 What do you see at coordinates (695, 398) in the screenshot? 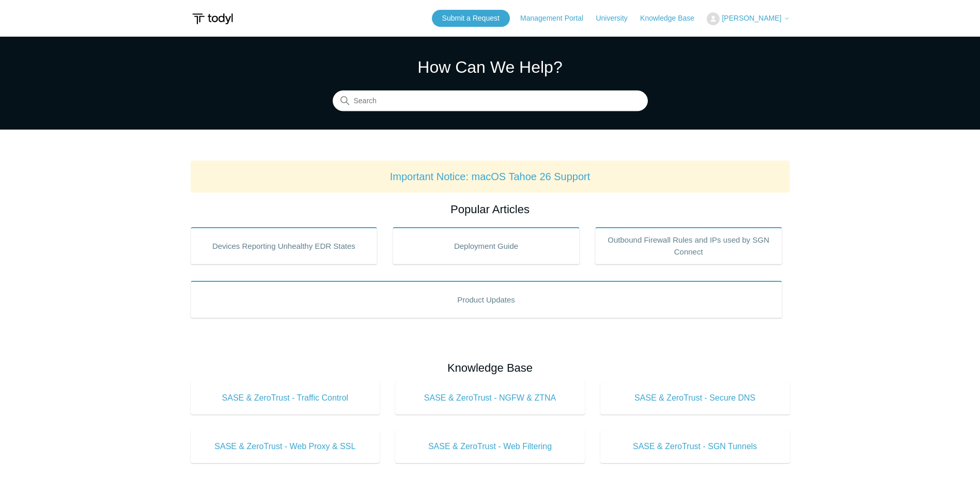
I see `span: SASE & ZeroTrust - Secure DNS` at bounding box center [695, 398].